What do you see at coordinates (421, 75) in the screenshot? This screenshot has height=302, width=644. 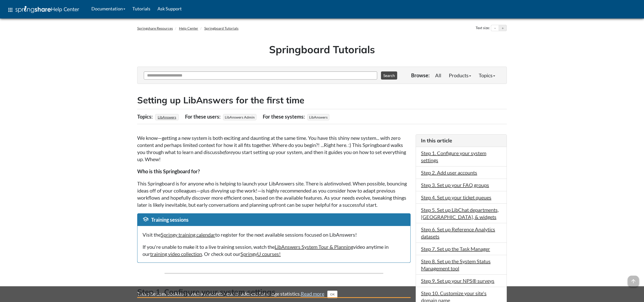 I see `p: Browse:` at bounding box center [421, 75].